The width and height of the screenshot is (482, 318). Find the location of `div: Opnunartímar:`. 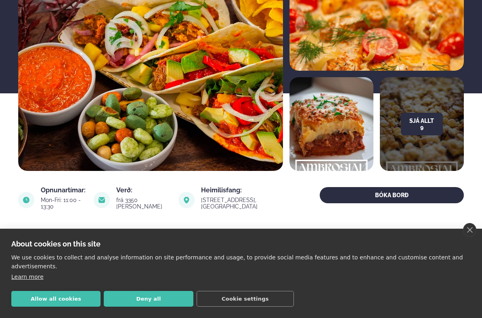

div: Opnunartímar: is located at coordinates (63, 190).